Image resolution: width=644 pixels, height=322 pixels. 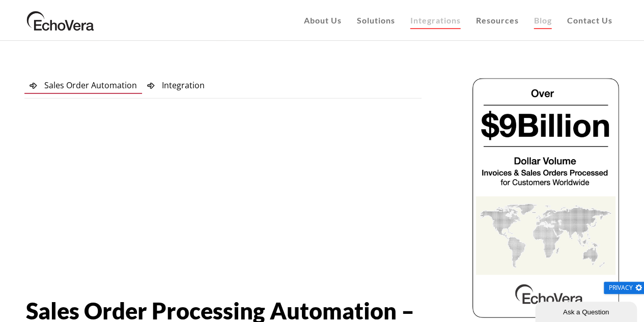 I want to click on a: Integration, so click(x=176, y=85).